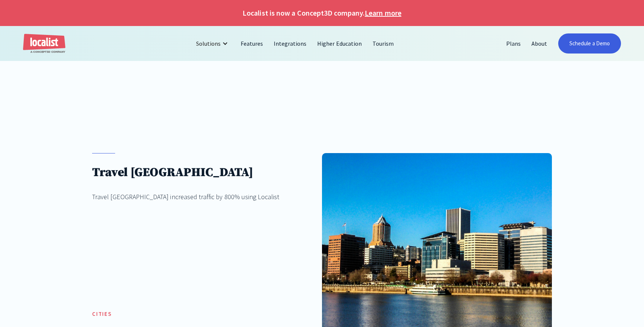 Image resolution: width=644 pixels, height=327 pixels. I want to click on a: Schedule a Demo, so click(589, 44).